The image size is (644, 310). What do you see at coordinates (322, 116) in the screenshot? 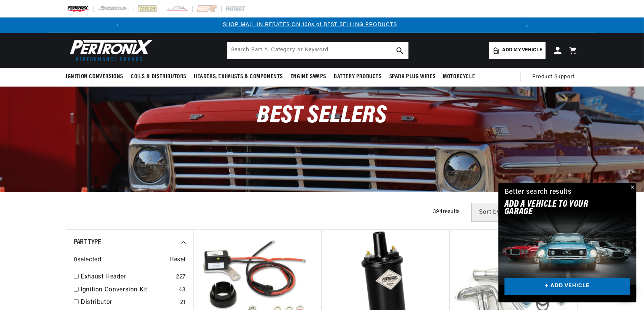
I see `span: Best Sellers` at bounding box center [322, 116].